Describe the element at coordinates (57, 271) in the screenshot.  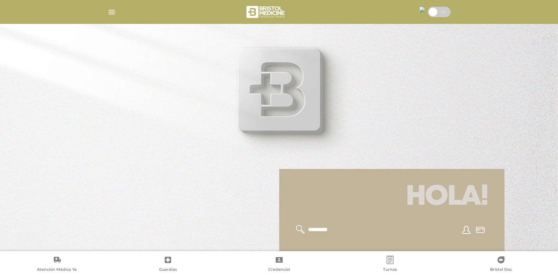
I see `span: Atención Médica Ya` at that location.